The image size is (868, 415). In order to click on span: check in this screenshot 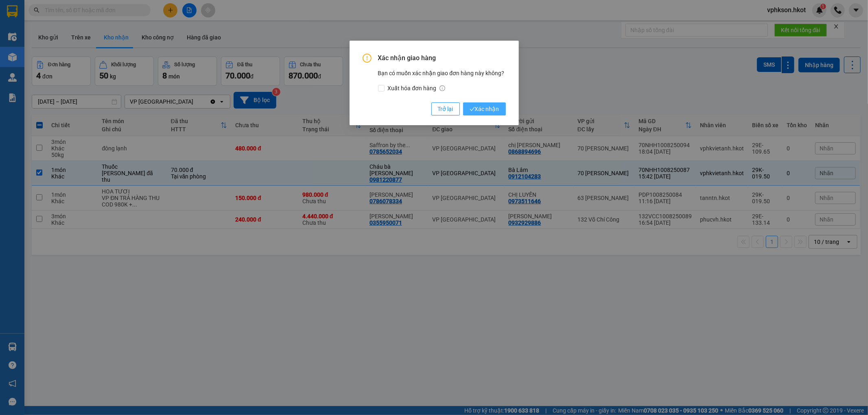, I will do `click(472, 109)`.